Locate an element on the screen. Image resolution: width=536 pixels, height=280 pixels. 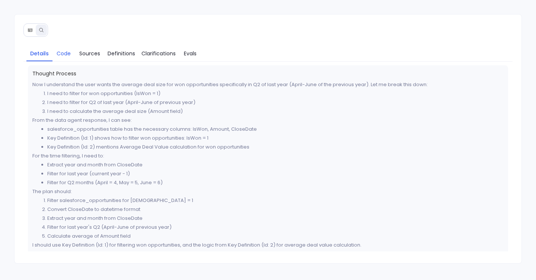
span: Clarifications is located at coordinates (158, 54).